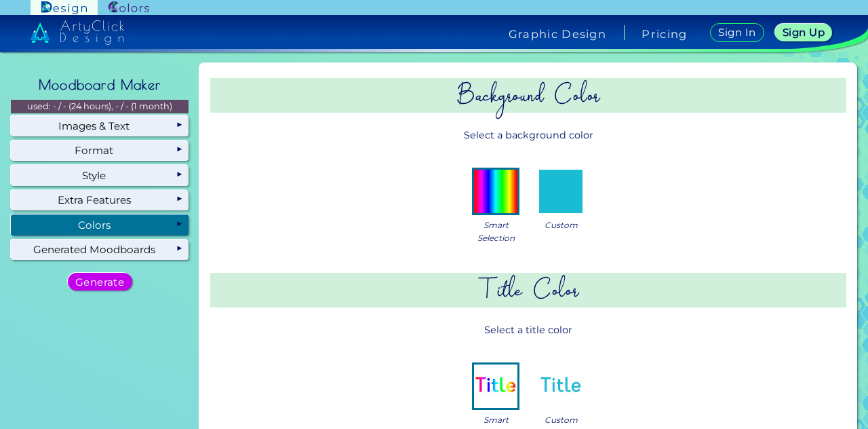 The height and width of the screenshot is (429, 868). What do you see at coordinates (100, 106) in the screenshot?
I see `p: used: - / - (24 hours), - / - (1 month)` at bounding box center [100, 106].